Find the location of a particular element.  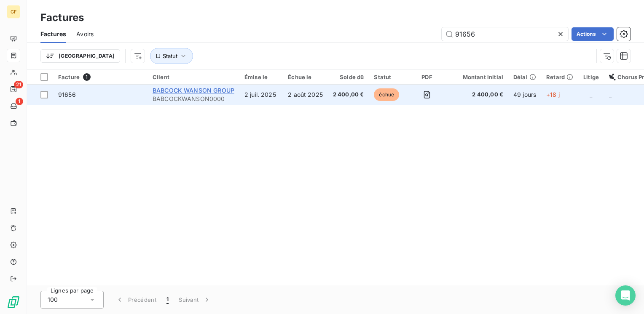

span: +18 j is located at coordinates (553, 94).